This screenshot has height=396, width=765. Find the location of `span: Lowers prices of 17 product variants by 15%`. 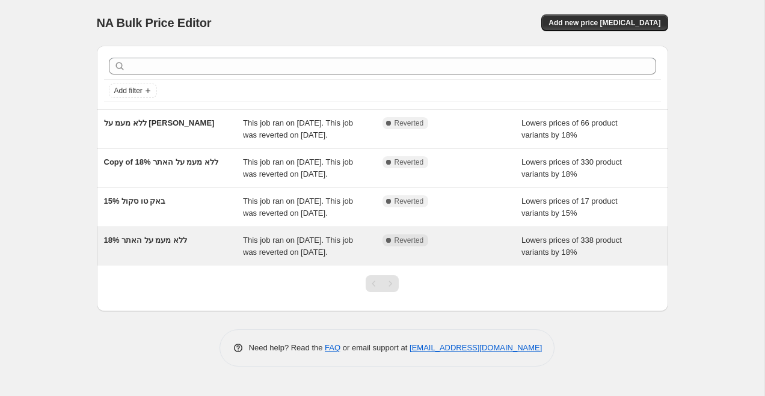

span: Lowers prices of 17 product variants by 15% is located at coordinates (570, 207).